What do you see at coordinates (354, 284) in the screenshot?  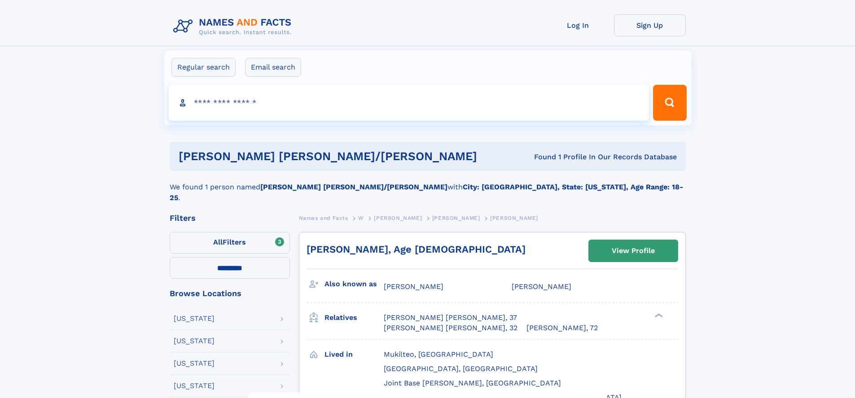 I see `h3: Also known as` at bounding box center [354, 284].